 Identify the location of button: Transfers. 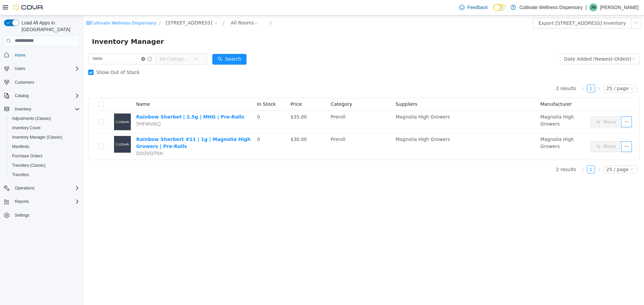
(45, 175).